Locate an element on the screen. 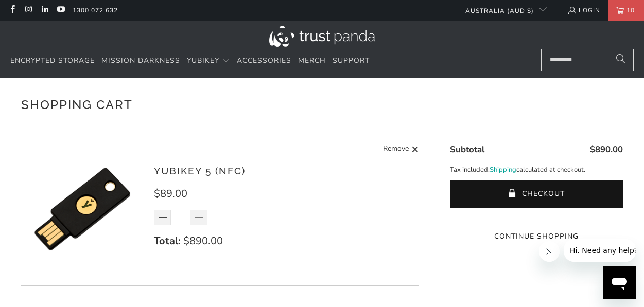 The image size is (644, 307). span: Encrypted Storage is located at coordinates (53, 60).